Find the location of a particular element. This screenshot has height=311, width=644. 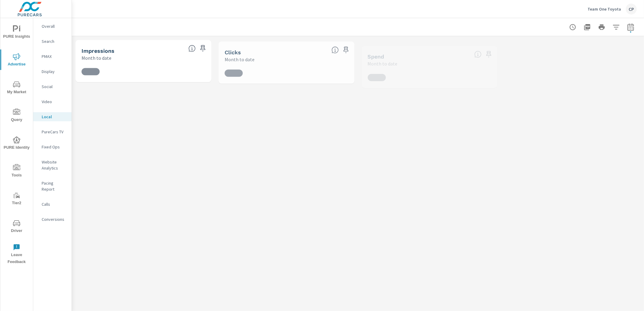

button: "Export Report to PDF" is located at coordinates (587, 27).